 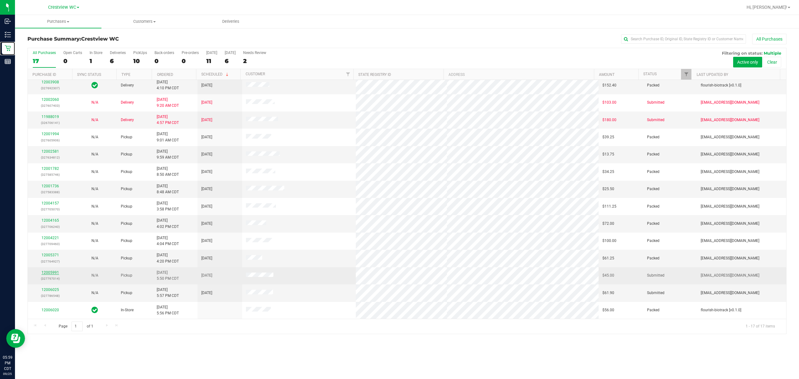 I want to click on div: 1, so click(x=96, y=61).